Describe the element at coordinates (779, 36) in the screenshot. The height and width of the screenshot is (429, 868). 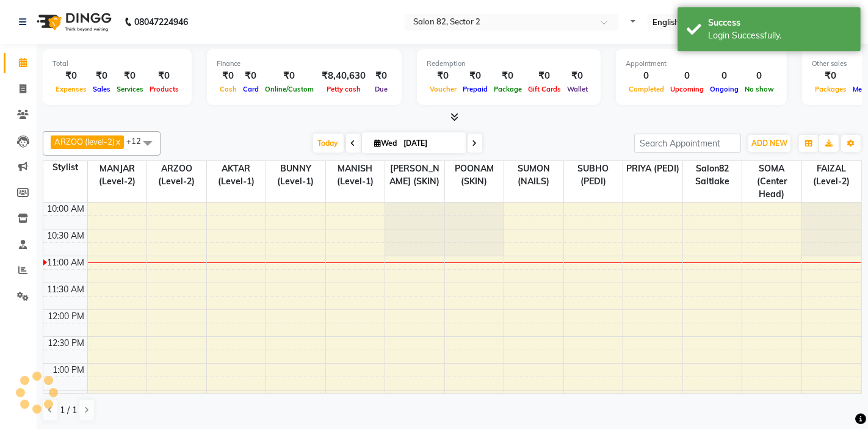
I see `div: Login Successfully.` at that location.